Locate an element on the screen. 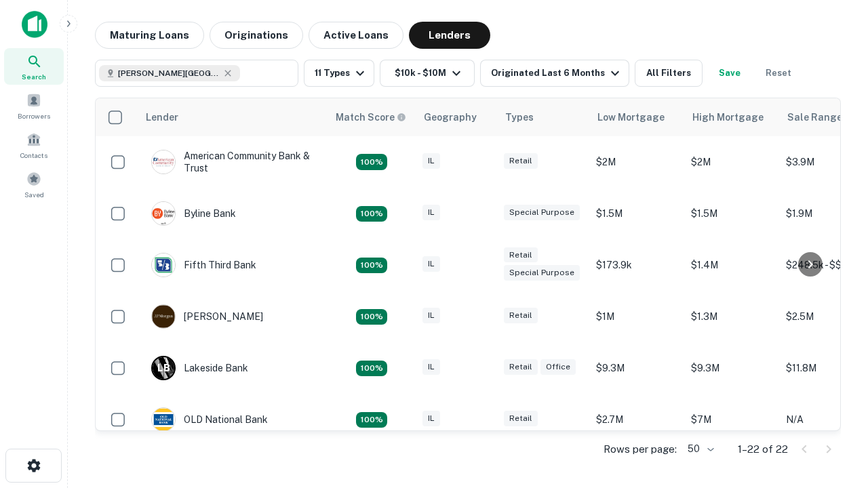 This screenshot has width=868, height=488. td: $1.3M is located at coordinates (732, 316).